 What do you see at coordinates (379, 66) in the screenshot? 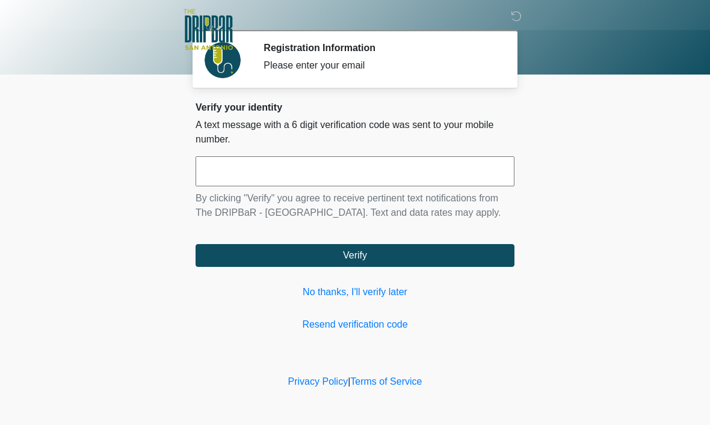
I see `div: Please enter your email` at bounding box center [379, 66].